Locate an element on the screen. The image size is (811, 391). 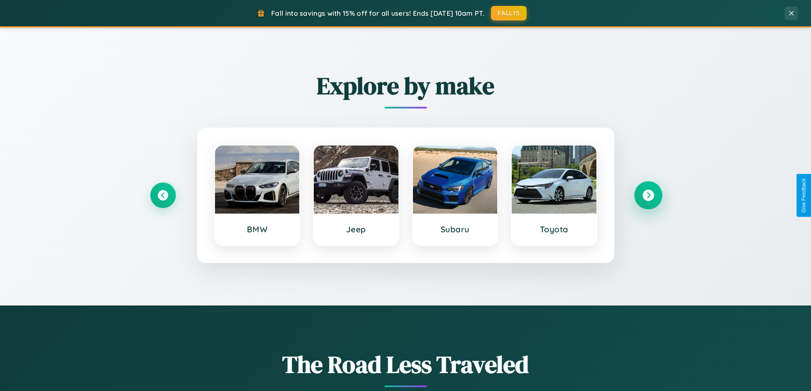
h3: Subaru is located at coordinates (455, 230).